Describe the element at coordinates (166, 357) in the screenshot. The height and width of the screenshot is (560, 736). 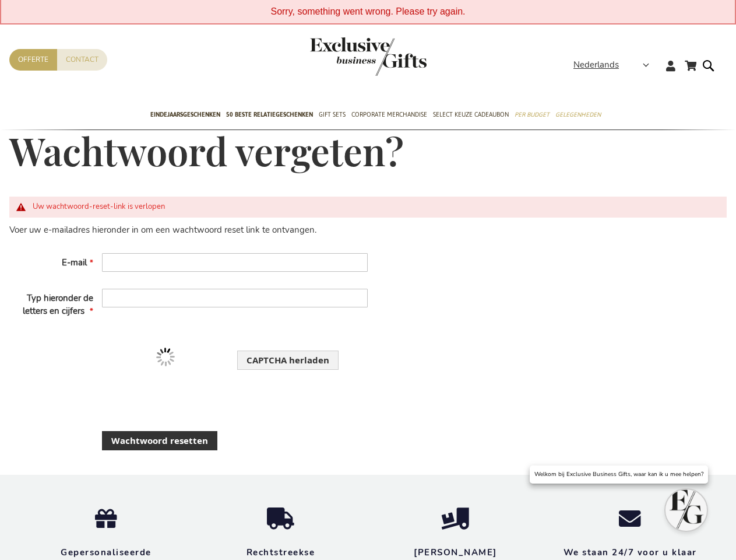
I see `img: Typ hieronder de letters en cijfers` at that location.